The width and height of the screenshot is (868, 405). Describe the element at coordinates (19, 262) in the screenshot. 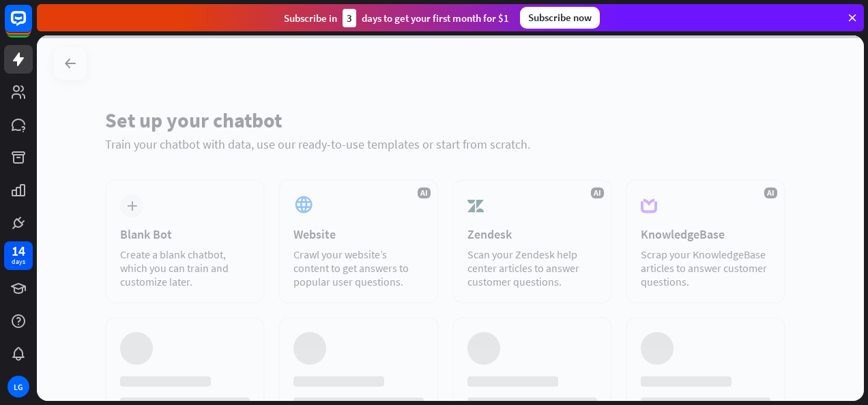

I see `div: days` at that location.